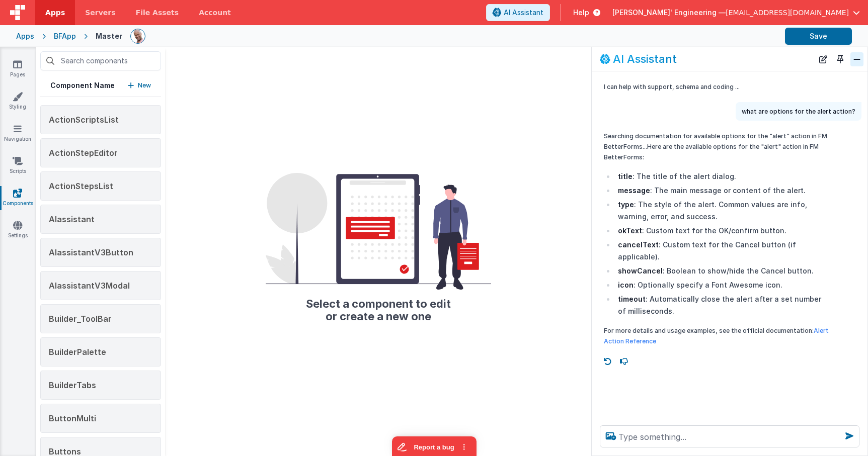  Describe the element at coordinates (83, 120) in the screenshot. I see `span: ActionScriptsList` at that location.